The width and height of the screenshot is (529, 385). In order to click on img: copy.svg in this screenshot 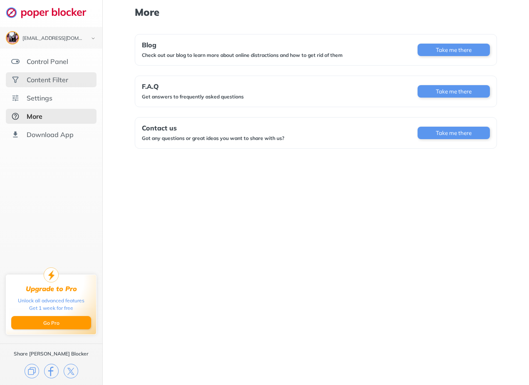, I will do `click(32, 371)`.